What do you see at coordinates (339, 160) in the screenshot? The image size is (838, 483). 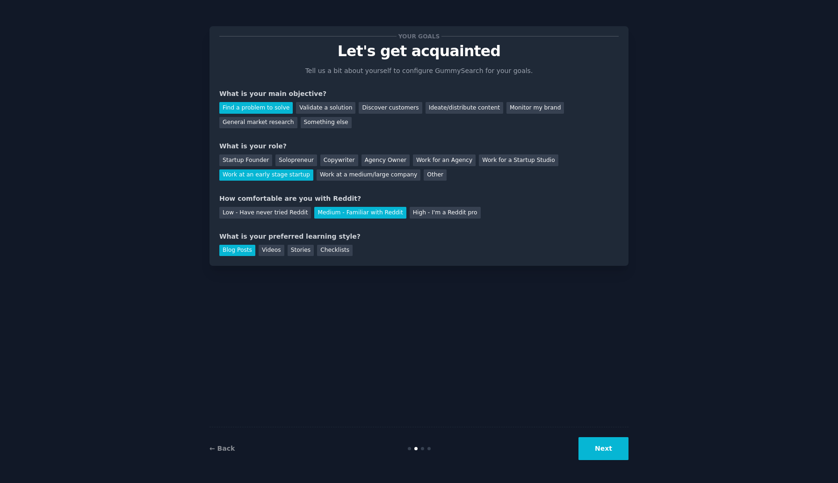 I see `div: Copywriter` at bounding box center [339, 160].